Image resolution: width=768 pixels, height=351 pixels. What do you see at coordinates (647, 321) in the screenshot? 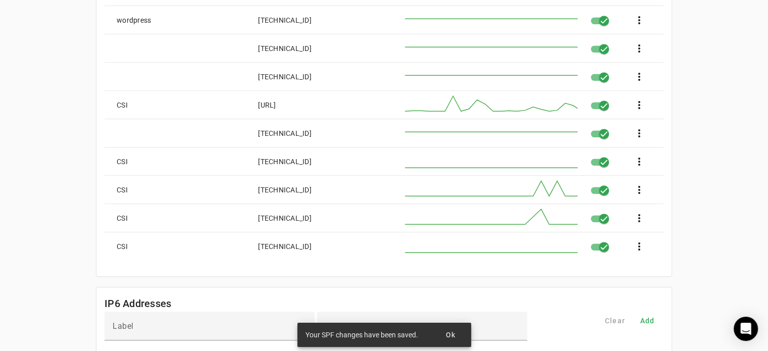
I see `span: Add` at bounding box center [647, 321].